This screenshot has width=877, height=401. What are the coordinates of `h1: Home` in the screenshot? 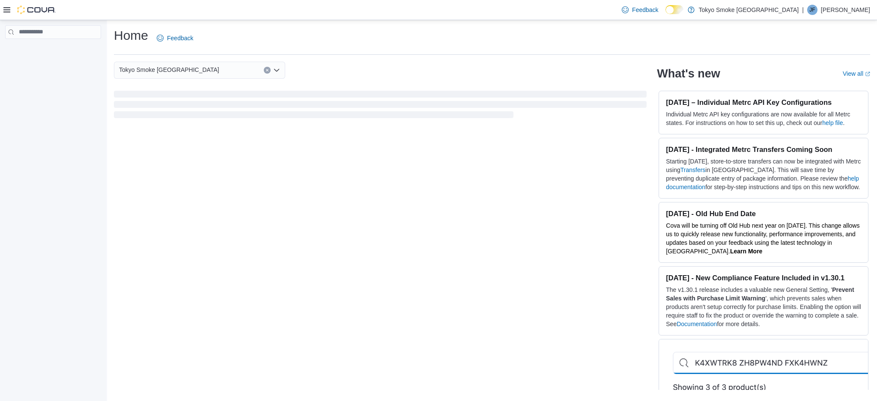 It's located at (131, 36).